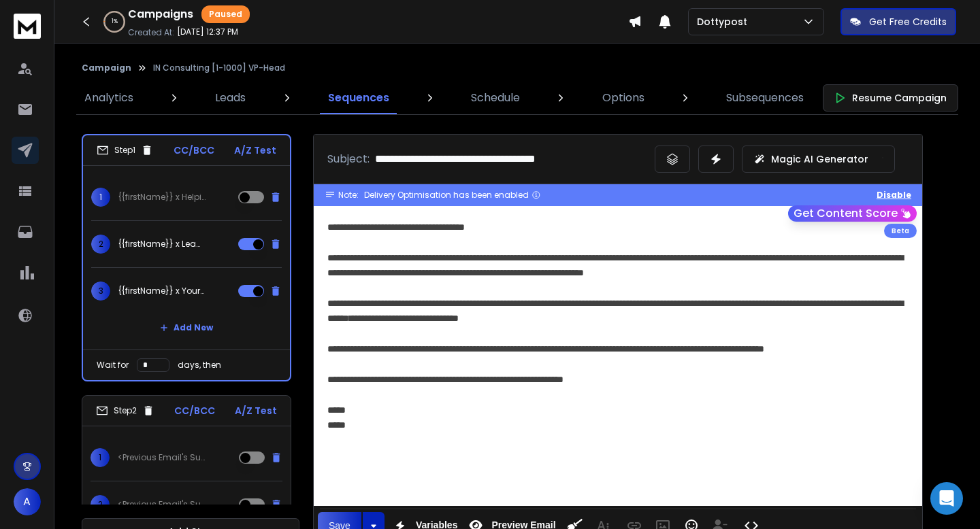 The width and height of the screenshot is (980, 529). Describe the element at coordinates (162, 244) in the screenshot. I see `p: {{firstName}} x Leadplus Intro` at that location.